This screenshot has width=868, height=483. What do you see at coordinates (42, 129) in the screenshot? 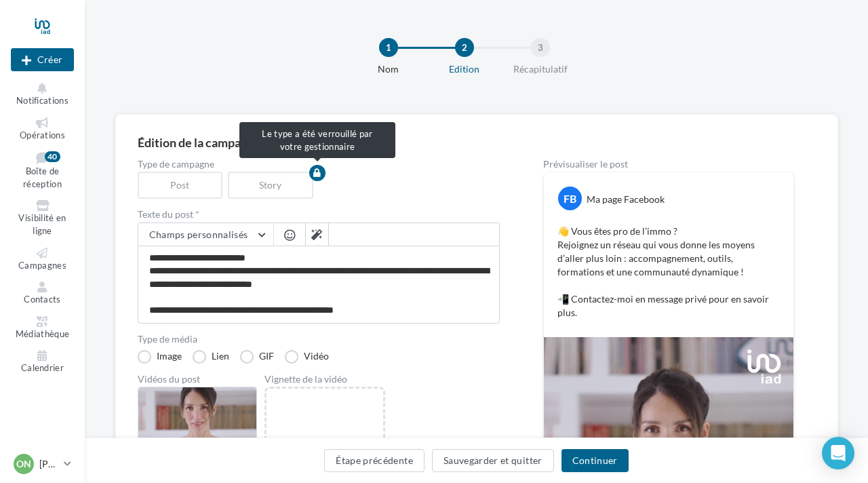
I see `a: Opérations` at bounding box center [42, 129].